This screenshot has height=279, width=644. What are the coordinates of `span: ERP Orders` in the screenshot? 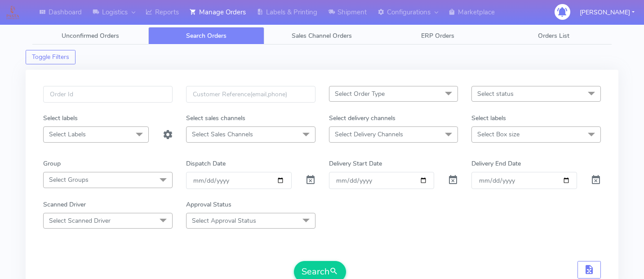 It's located at (438, 36).